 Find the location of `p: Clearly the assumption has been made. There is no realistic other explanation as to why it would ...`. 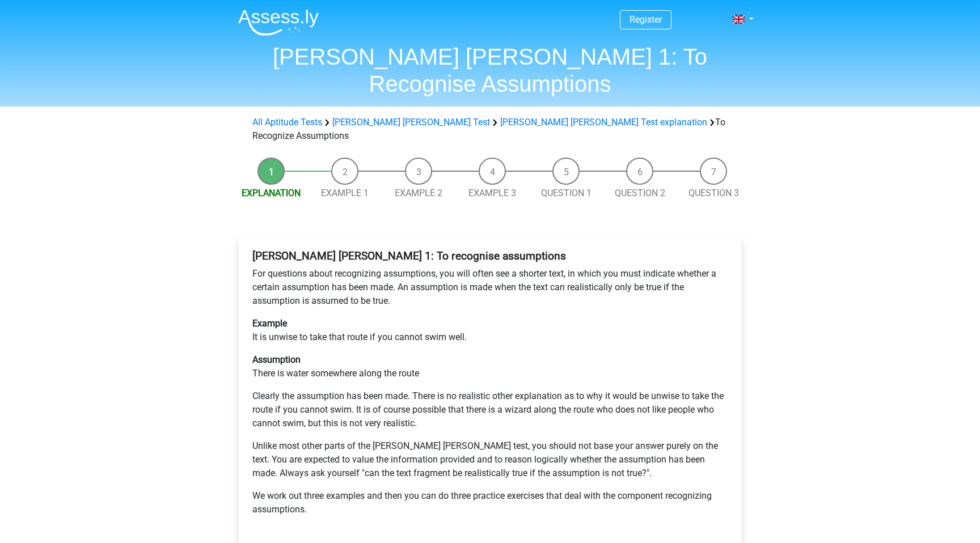

p: Clearly the assumption has been made. There is no realistic other explanation as to why it would ... is located at coordinates (490, 410).